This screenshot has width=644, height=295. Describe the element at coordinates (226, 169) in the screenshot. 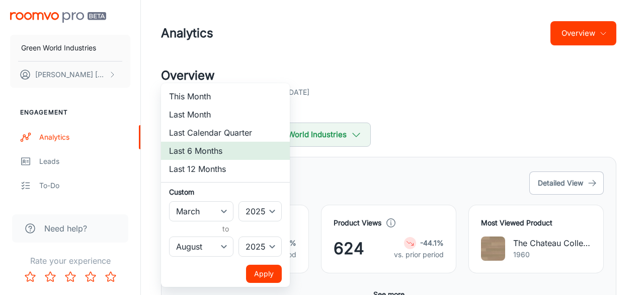

I see `li: Last 12 Months` at that location.